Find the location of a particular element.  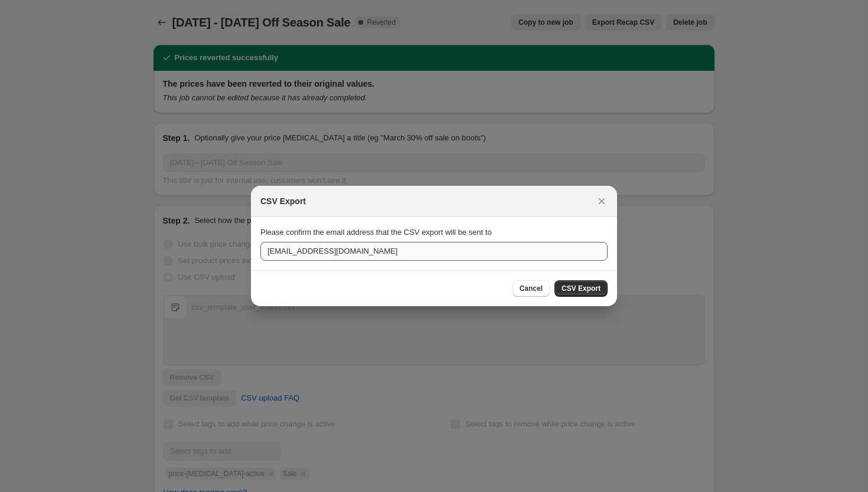

h2: CSV Export is located at coordinates (283, 201).